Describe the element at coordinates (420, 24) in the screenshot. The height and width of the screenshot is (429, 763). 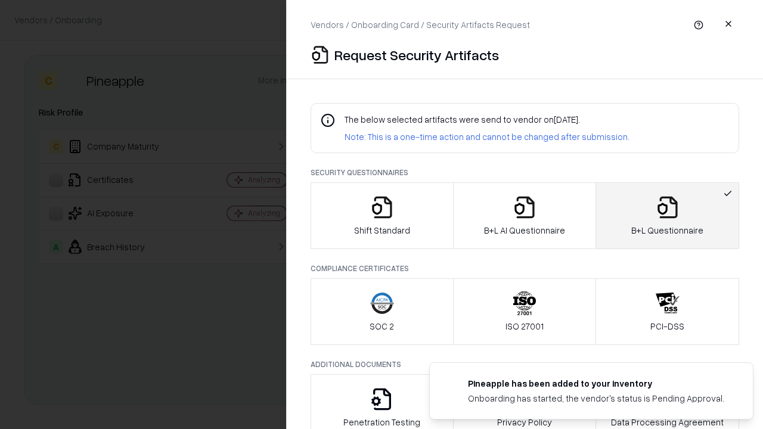
I see `p: Vendors / Onboarding Card / Security Artifacts Request` at that location.